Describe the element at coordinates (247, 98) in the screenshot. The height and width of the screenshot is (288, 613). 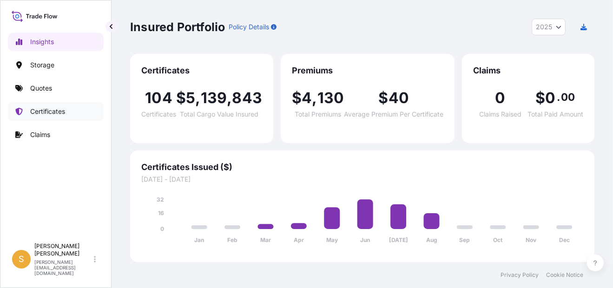
I see `span: 843` at that location.